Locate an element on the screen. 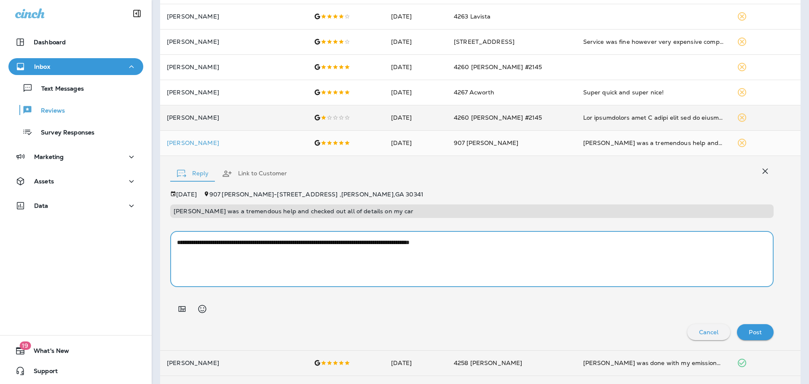  span: Support is located at coordinates (41, 373).